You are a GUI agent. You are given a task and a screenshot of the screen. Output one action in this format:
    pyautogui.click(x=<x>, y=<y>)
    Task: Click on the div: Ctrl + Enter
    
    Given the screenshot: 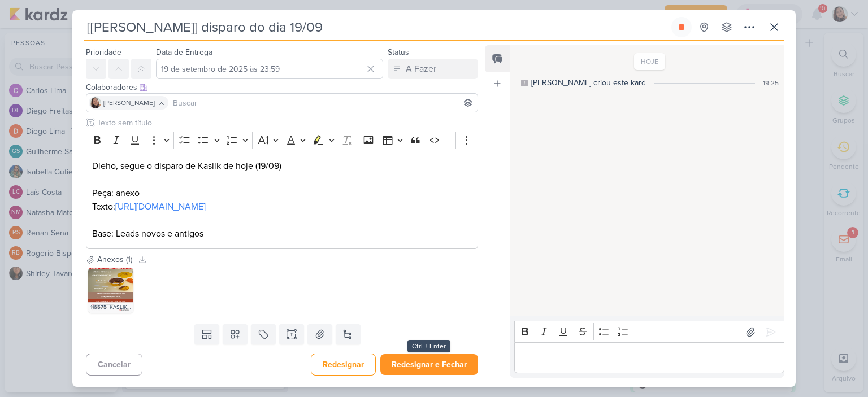 What is the action you would take?
    pyautogui.click(x=429, y=346)
    